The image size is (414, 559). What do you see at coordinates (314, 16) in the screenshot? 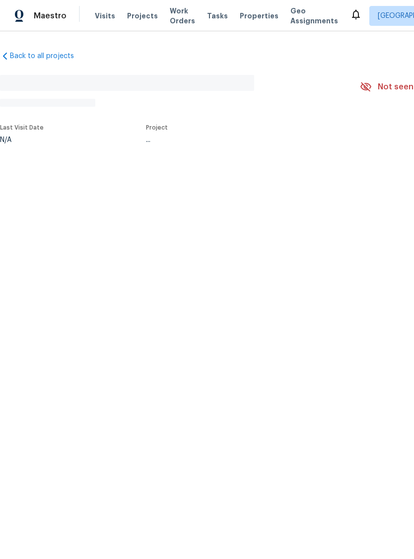
I see `span: Geo Assignments` at bounding box center [314, 16].